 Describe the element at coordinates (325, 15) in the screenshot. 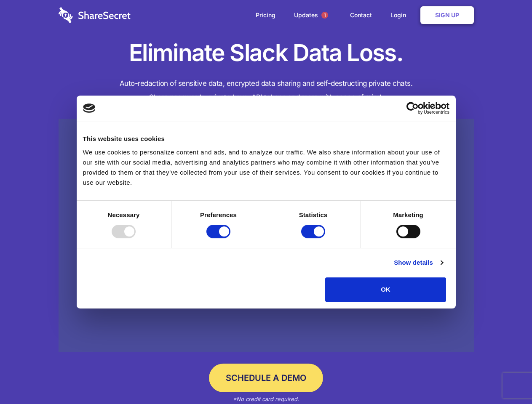

I see `span: 1` at that location.